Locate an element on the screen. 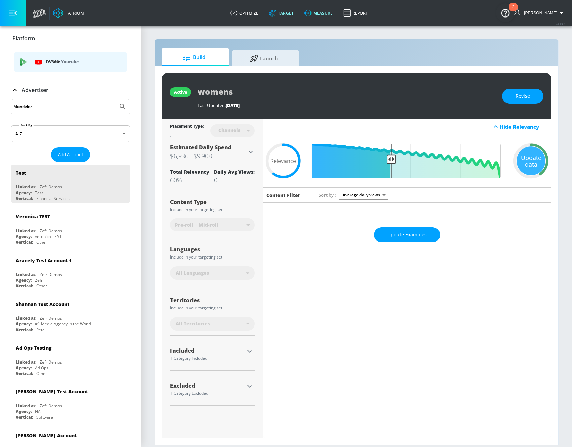 Image resolution: width=572 pixels, height=447 pixels. a: Report is located at coordinates (356, 13).